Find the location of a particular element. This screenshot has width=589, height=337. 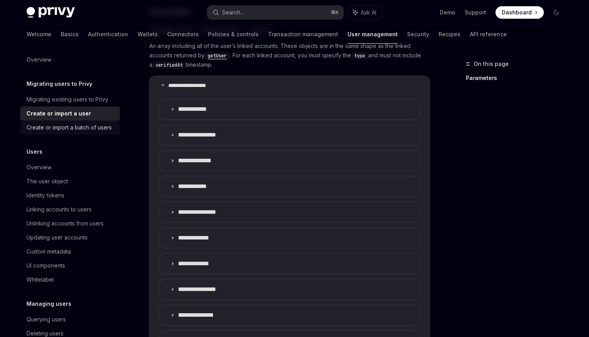

a: Connectors is located at coordinates (183, 34).